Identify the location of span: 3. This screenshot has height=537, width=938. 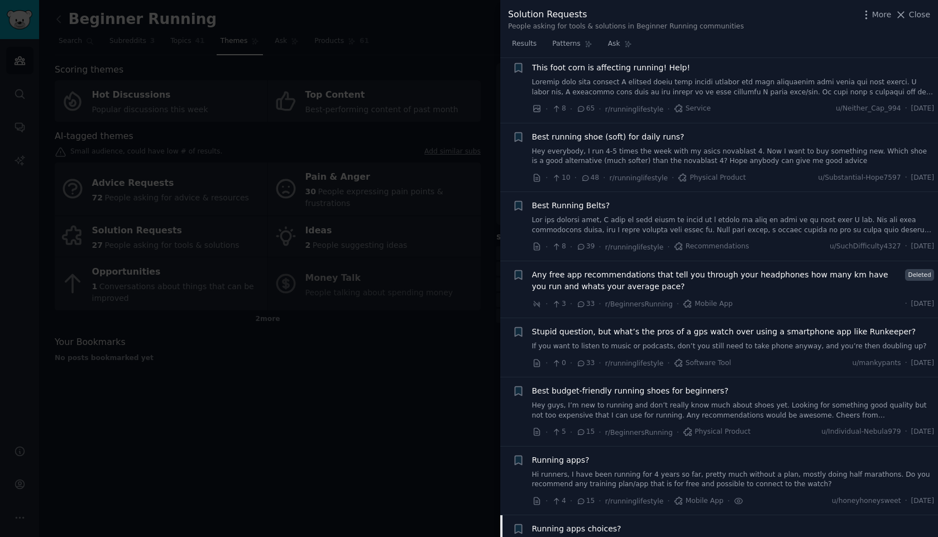
(558, 304).